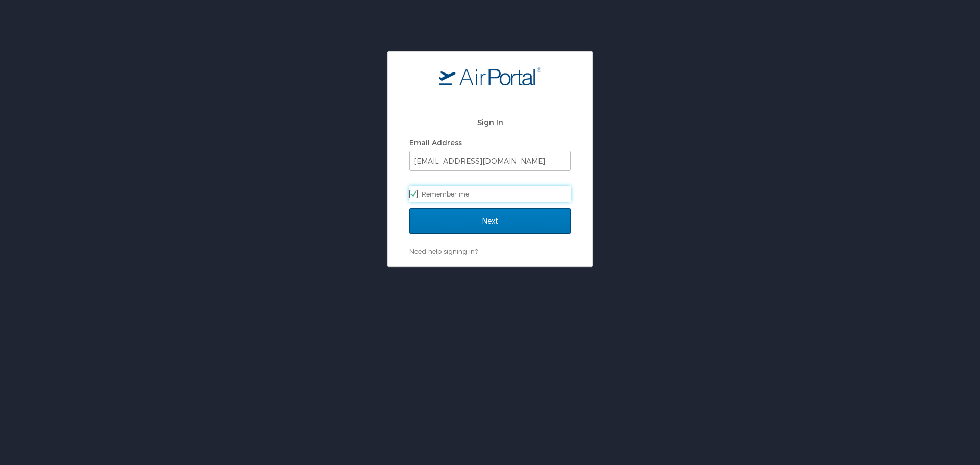 This screenshot has height=465, width=980. I want to click on label: Email Address, so click(435, 143).